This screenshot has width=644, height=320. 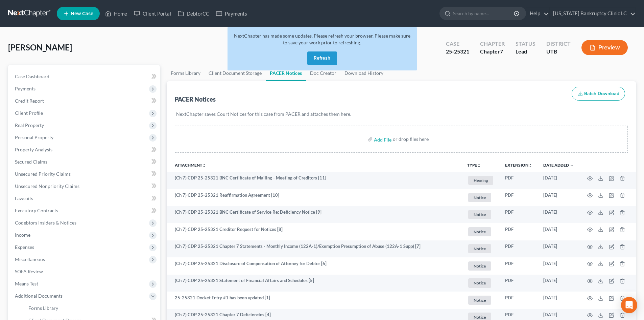 I want to click on a: Credit Report, so click(x=85, y=101).